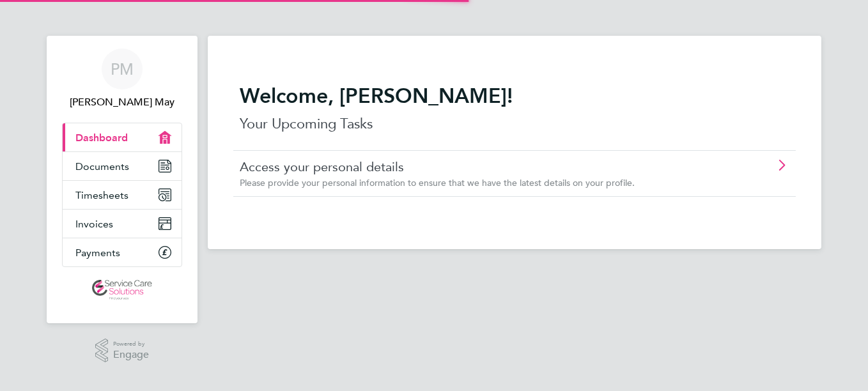  Describe the element at coordinates (122, 166) in the screenshot. I see `a: Documents` at that location.